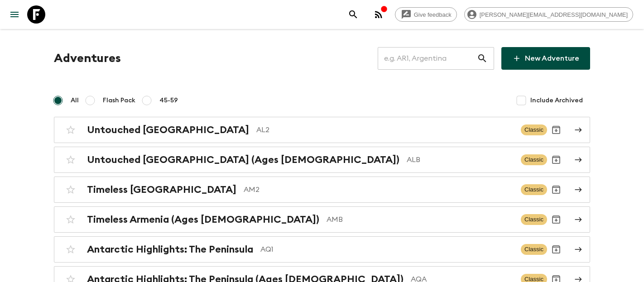 The image size is (644, 282). Describe the element at coordinates (426, 15) in the screenshot. I see `a: Give feedback` at that location.